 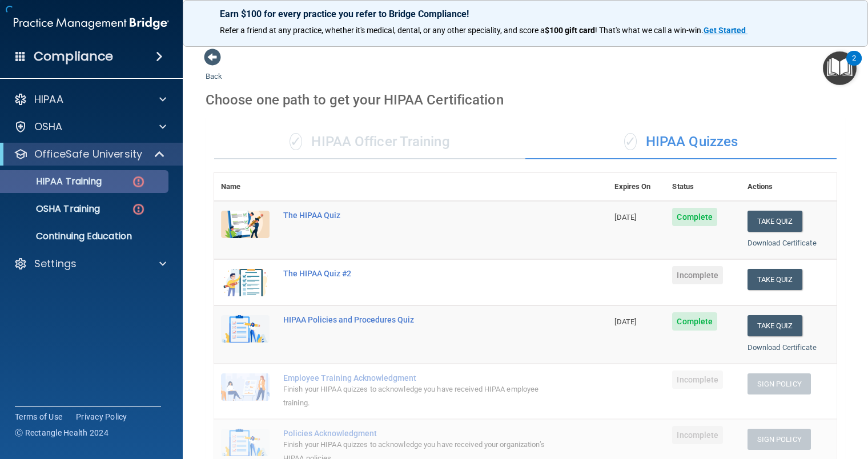 What do you see at coordinates (417, 320) in the screenshot?
I see `div: HIPAA Policies and Procedures Quiz` at bounding box center [417, 320].